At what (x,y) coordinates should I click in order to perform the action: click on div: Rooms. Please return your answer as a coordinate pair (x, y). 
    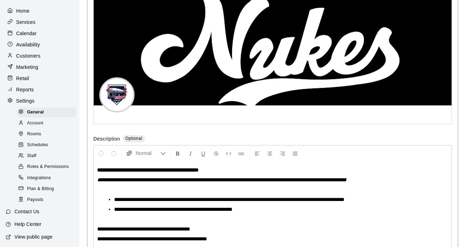
    Looking at the image, I should click on (46, 134).